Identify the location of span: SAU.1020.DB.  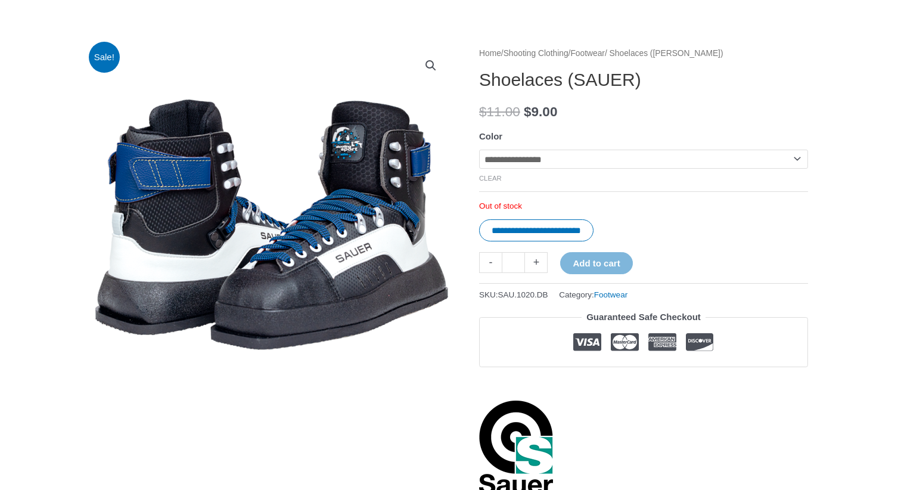
(523, 294).